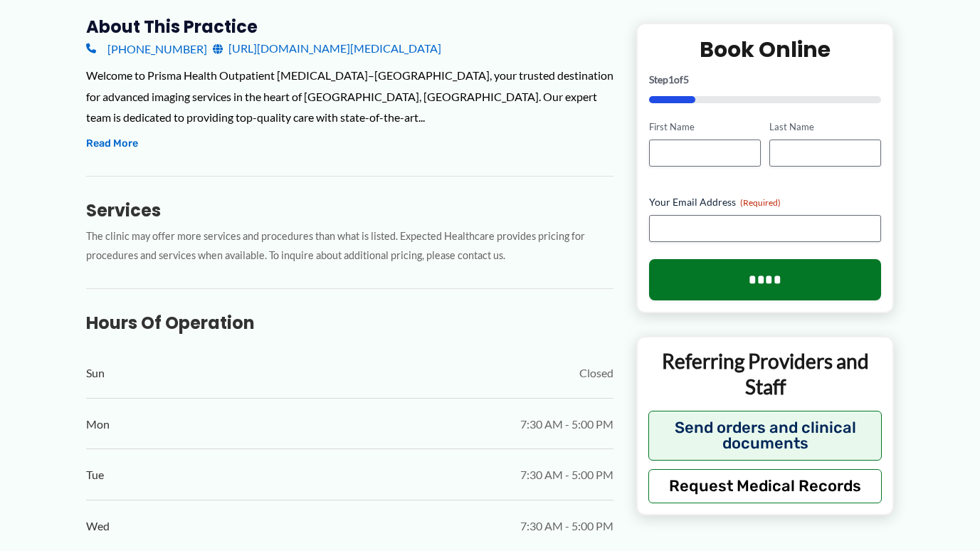 Image resolution: width=980 pixels, height=551 pixels. What do you see at coordinates (765, 80) in the screenshot?
I see `p: Step of` at bounding box center [765, 80].